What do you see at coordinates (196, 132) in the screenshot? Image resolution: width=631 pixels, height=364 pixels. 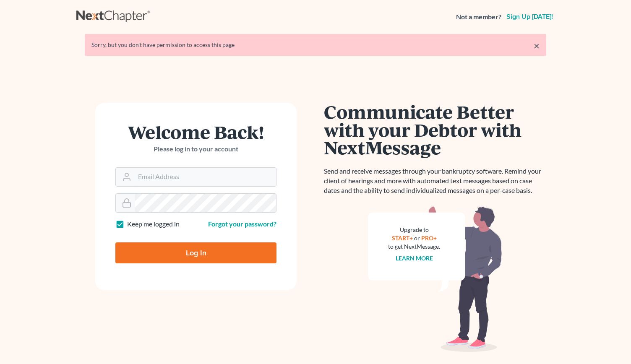 I see `h1: Welcome Back!` at bounding box center [196, 132].